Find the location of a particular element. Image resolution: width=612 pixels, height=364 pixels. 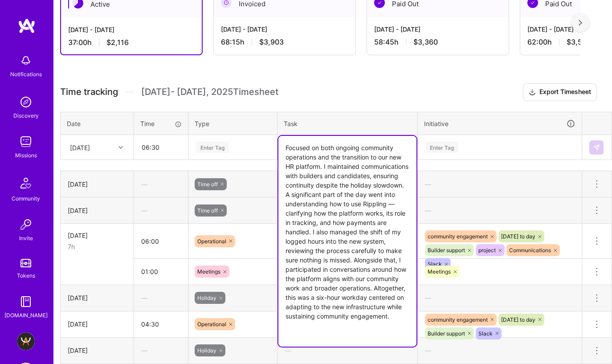

img: Submit is located at coordinates (596, 148).